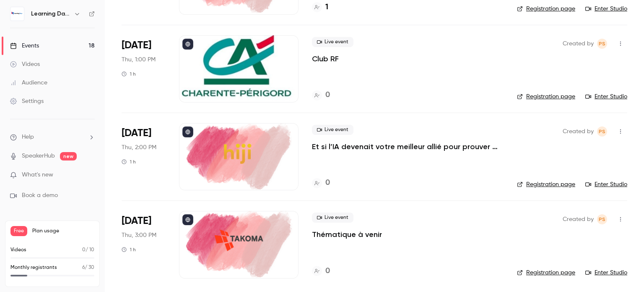 Image resolution: width=644 pixels, height=292 pixels. I want to click on span: Help, so click(28, 137).